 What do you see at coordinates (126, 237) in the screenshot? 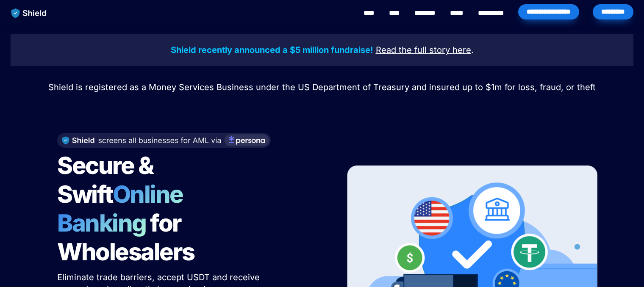
I see `span: for Wholesalers` at bounding box center [126, 237].